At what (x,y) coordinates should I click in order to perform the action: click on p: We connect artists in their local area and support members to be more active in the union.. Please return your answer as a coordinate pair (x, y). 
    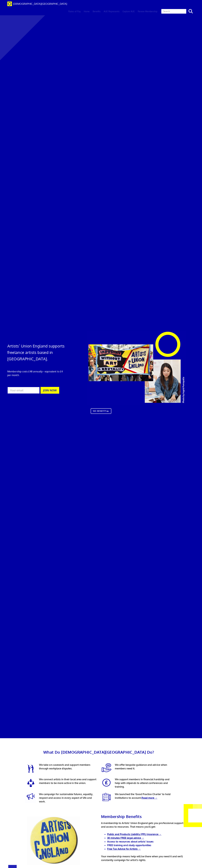
    Looking at the image, I should click on (61, 783).